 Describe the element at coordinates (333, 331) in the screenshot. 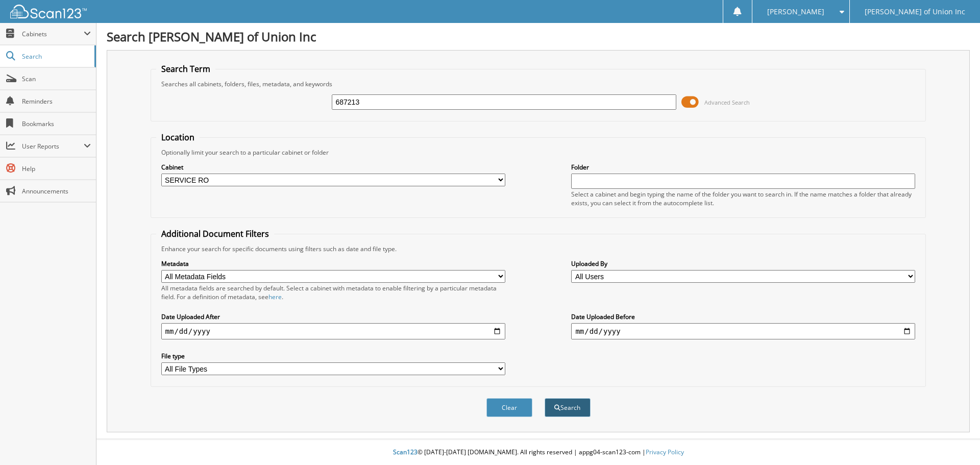

I see `input: start` at that location.